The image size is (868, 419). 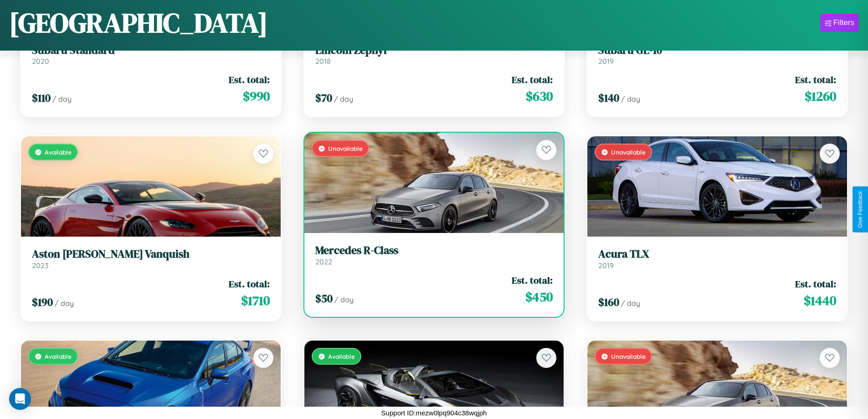 I want to click on a: Subaru Standard2020, so click(x=151, y=55).